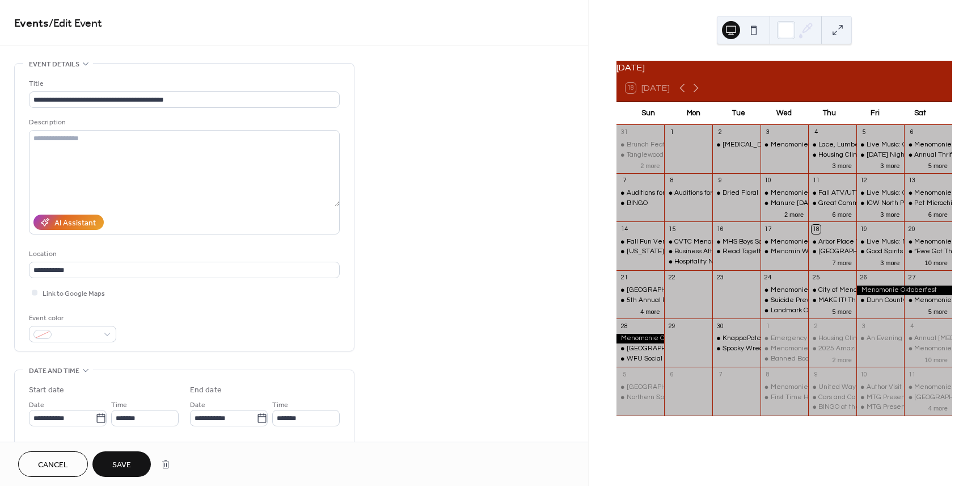 The image size is (980, 486). Describe the element at coordinates (688, 242) in the screenshot. I see `div: CVTC Menomonie Campus Ribbon Cutting` at that location.